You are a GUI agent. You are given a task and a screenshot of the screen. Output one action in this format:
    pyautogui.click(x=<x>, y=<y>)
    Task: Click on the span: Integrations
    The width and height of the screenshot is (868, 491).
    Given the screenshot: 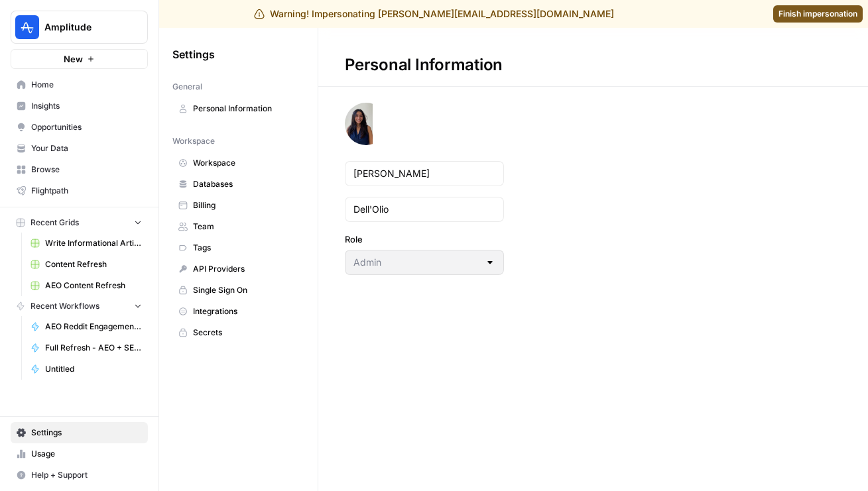 What is the action you would take?
    pyautogui.click(x=245, y=311)
    